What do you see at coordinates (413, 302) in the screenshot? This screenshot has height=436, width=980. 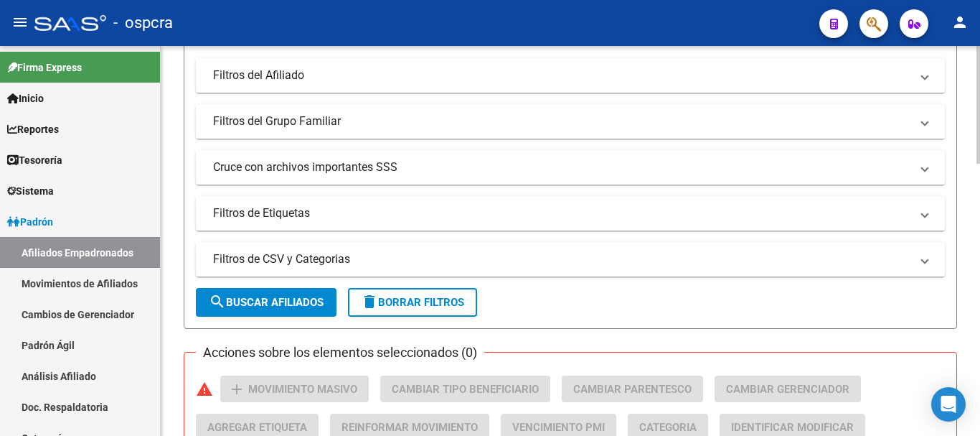 I see `span: Borrar Filtros` at bounding box center [413, 302].